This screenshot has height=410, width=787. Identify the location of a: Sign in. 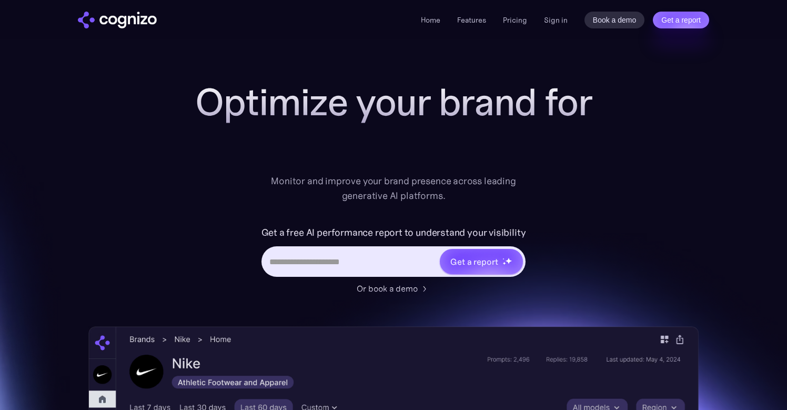
(555, 20).